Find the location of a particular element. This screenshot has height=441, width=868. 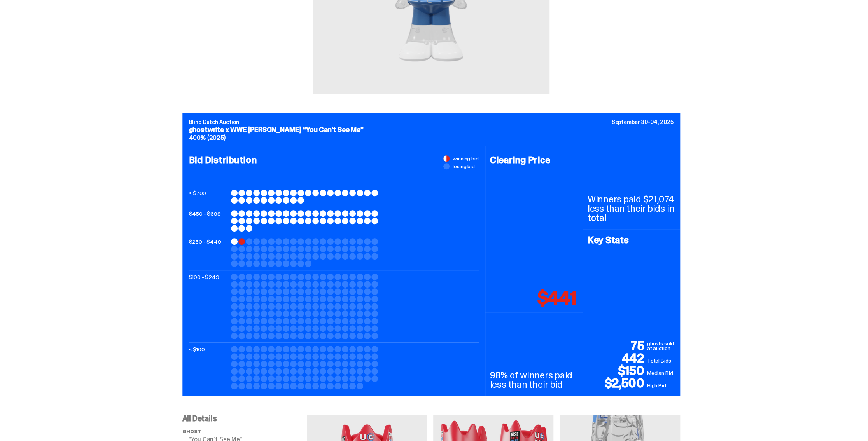

span: winning bid is located at coordinates (465, 159).